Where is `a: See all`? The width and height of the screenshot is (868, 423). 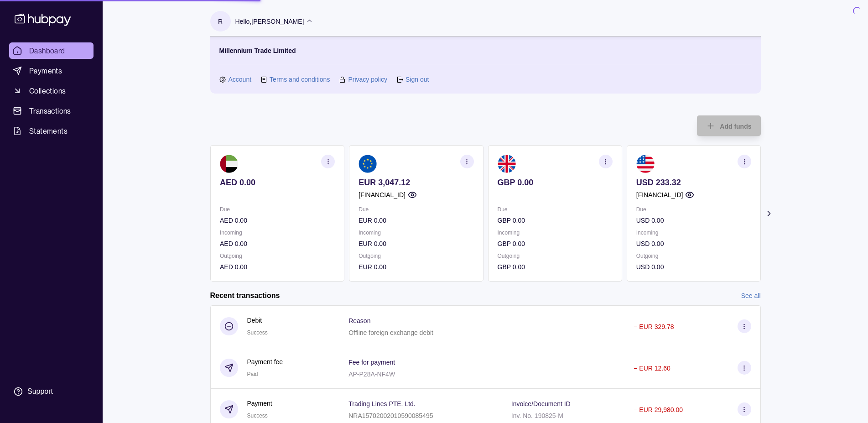 a: See all is located at coordinates (751, 295).